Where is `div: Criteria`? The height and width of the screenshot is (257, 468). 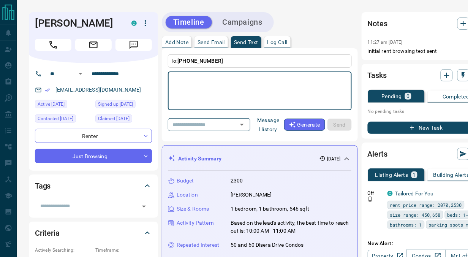 div: Criteria is located at coordinates (93, 233).